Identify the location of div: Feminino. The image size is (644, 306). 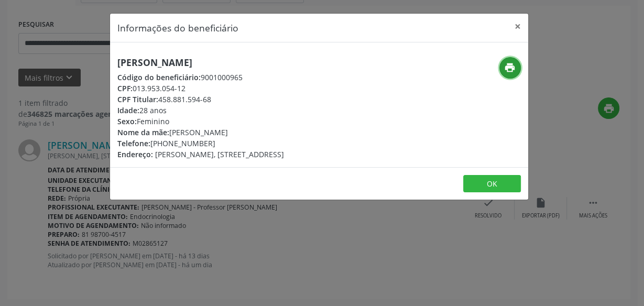
(200, 121).